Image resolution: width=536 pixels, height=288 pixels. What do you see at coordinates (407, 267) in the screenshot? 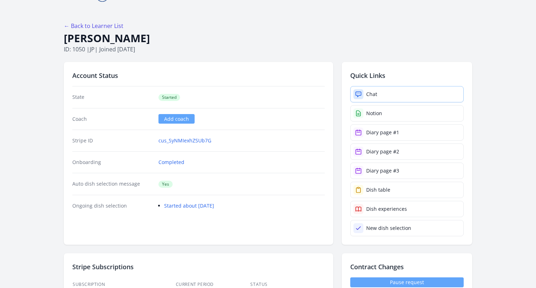
I see `h2: Contract Changes` at bounding box center [407, 267].